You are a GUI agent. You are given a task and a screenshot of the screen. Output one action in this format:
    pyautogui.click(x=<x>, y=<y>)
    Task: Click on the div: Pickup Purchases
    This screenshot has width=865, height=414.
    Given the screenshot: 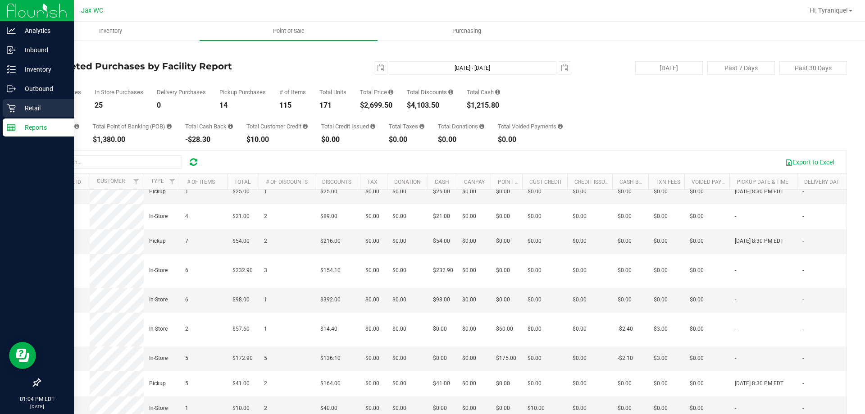 What is the action you would take?
    pyautogui.click(x=242, y=92)
    